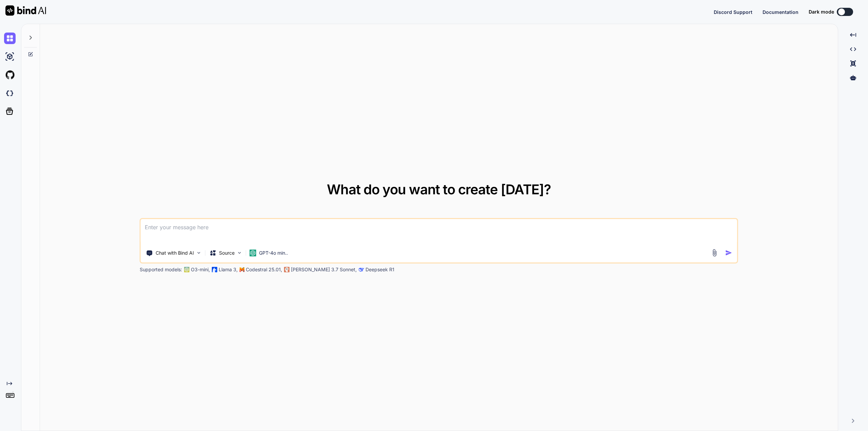 This screenshot has height=431, width=868. I want to click on img: darkCloudIdeIcon, so click(10, 93).